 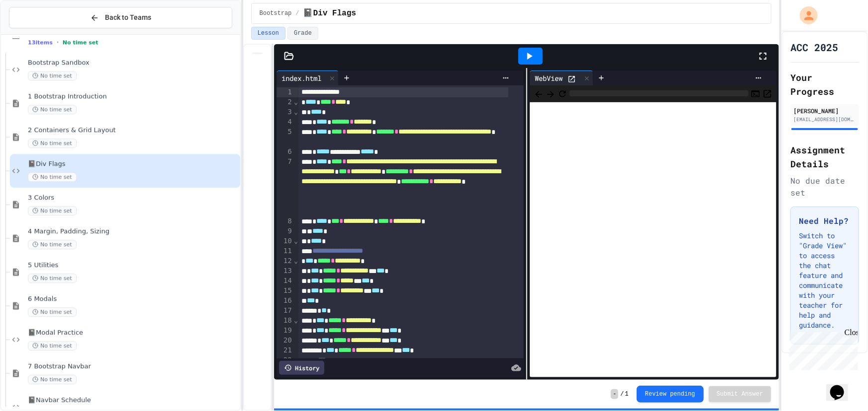 What do you see at coordinates (284, 102) in the screenshot?
I see `div: 2` at bounding box center [284, 102].